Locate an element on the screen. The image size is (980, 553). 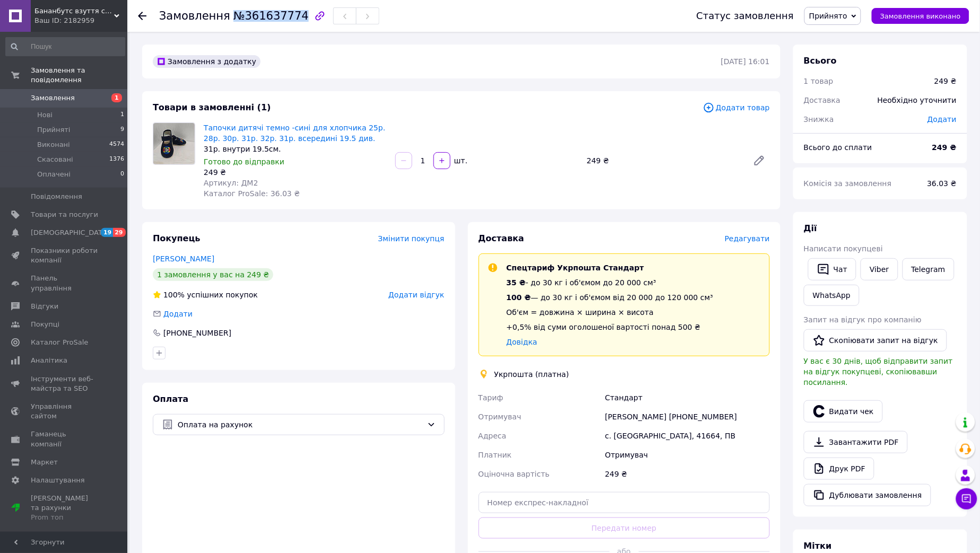
span: 1376 is located at coordinates (116, 159).